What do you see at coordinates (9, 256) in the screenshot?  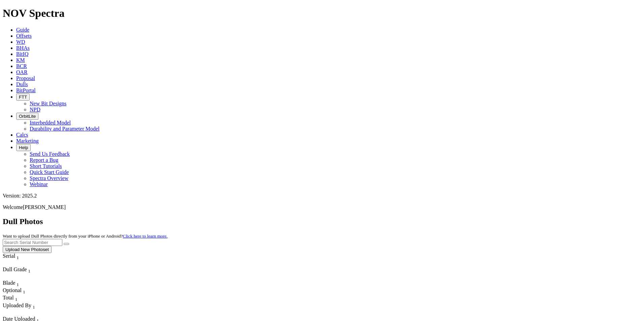 I see `span: Serial` at bounding box center [9, 256].